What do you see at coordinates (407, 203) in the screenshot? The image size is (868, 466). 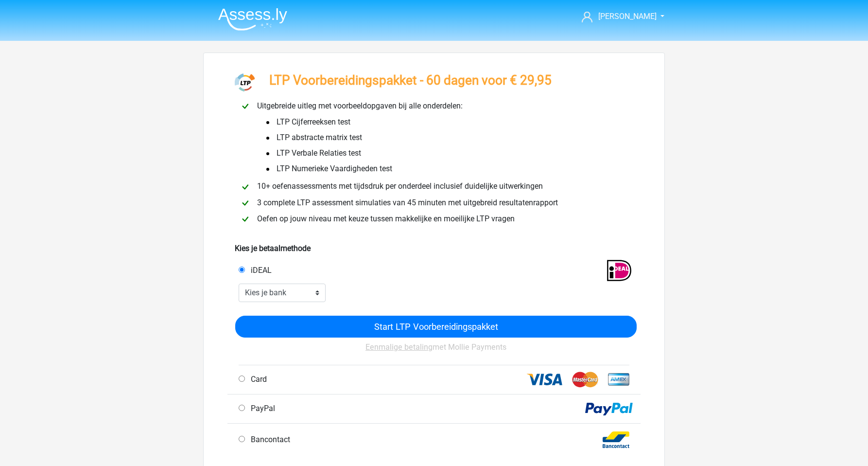 I see `span: 3 complete LTP assessment simulaties van 45 minuten met uitgebreid resultatenrapport` at bounding box center [407, 203].